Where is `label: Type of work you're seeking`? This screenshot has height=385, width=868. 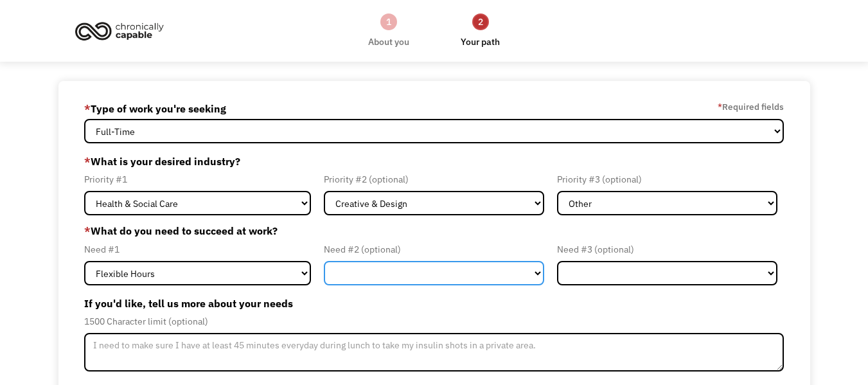
label: Type of work you're seeking is located at coordinates (154, 108).